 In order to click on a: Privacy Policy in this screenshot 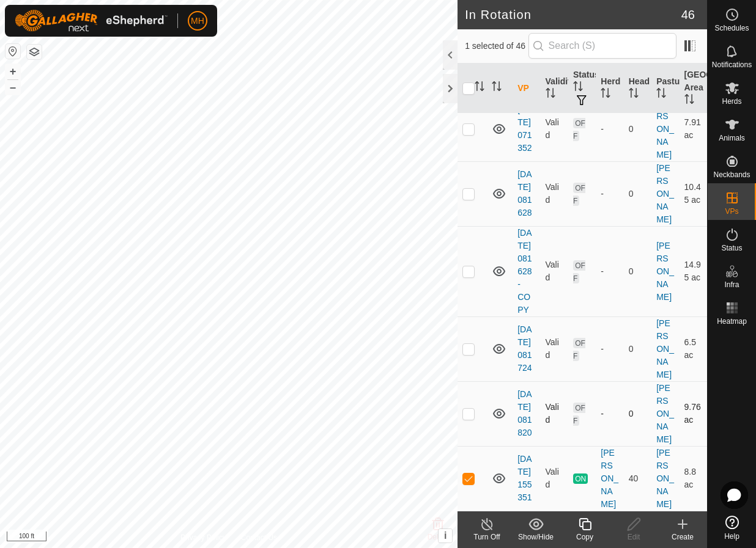, I will do `click(203, 538)`.